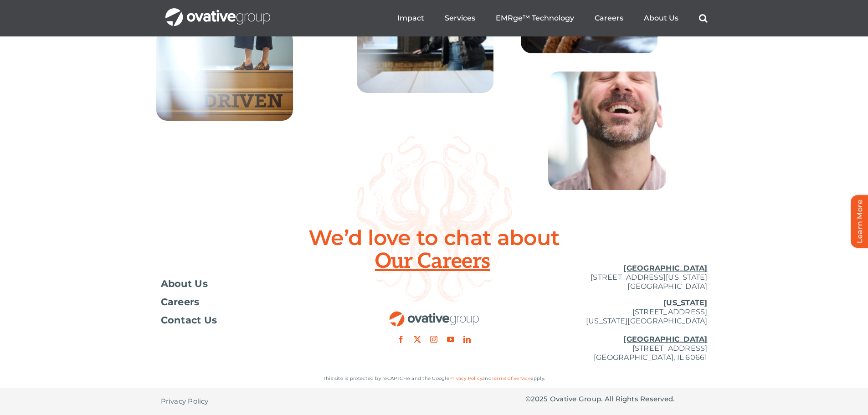 The image size is (868, 415). What do you see at coordinates (617, 399) in the screenshot?
I see `p: © Ovative Group. All Rights Reserved.` at bounding box center [617, 399].